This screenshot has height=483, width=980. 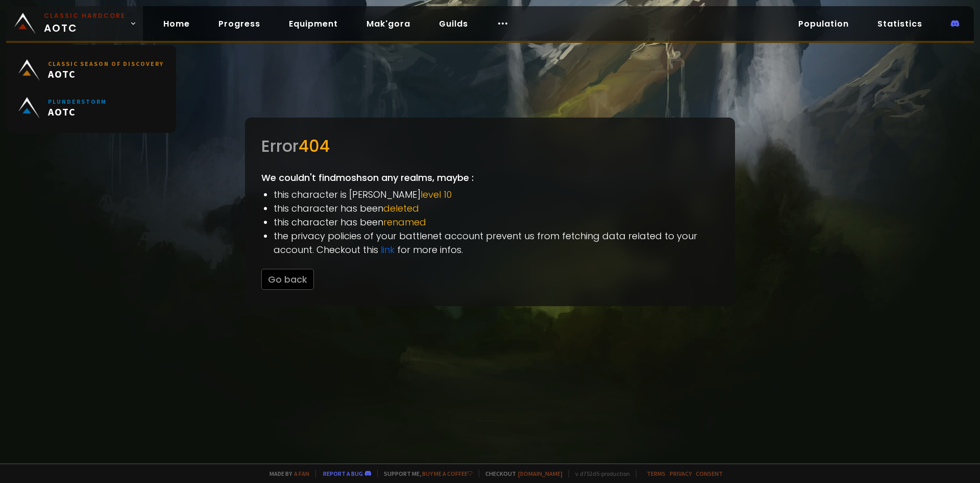 I want to click on a: Go back, so click(x=288, y=279).